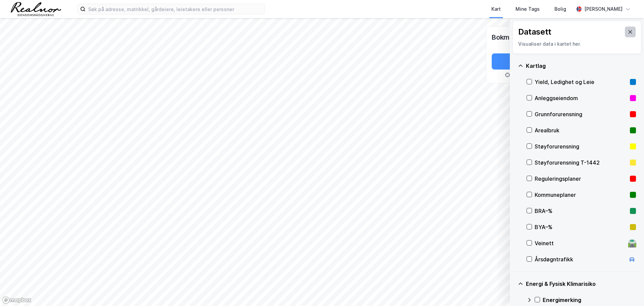 This screenshot has width=644, height=306. I want to click on div: Årsdøgntrafikk, so click(580, 259).